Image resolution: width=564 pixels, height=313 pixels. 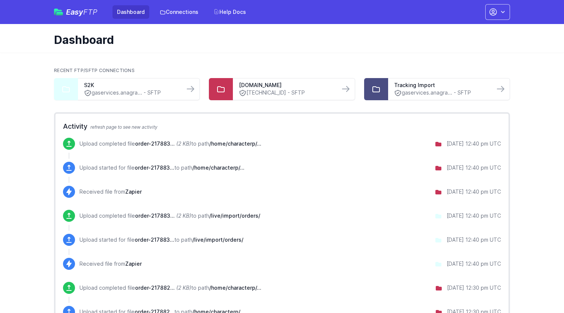 What do you see at coordinates (179, 12) in the screenshot?
I see `a: Connections` at bounding box center [179, 12].